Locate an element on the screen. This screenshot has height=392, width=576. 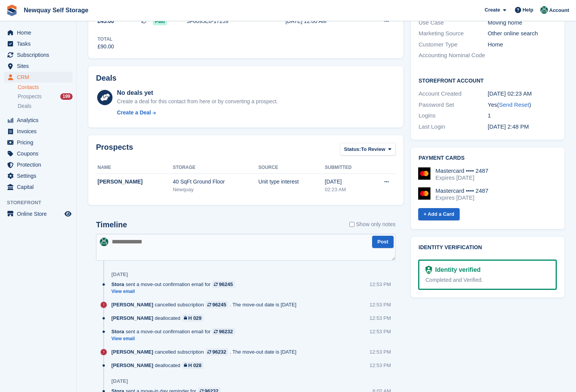
img: Identity Verification Ready is located at coordinates (429, 270).